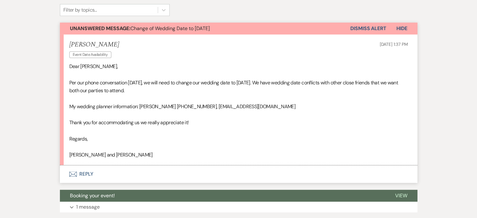 This screenshot has height=218, width=477. What do you see at coordinates (401, 195) in the screenshot?
I see `span: View` at bounding box center [401, 195].